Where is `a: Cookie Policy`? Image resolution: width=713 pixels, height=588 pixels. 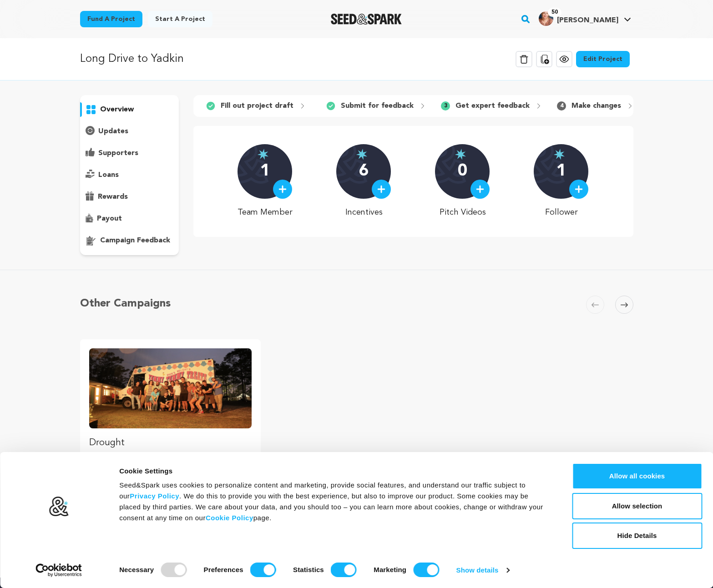
a: Cookie Policy is located at coordinates (230, 518).